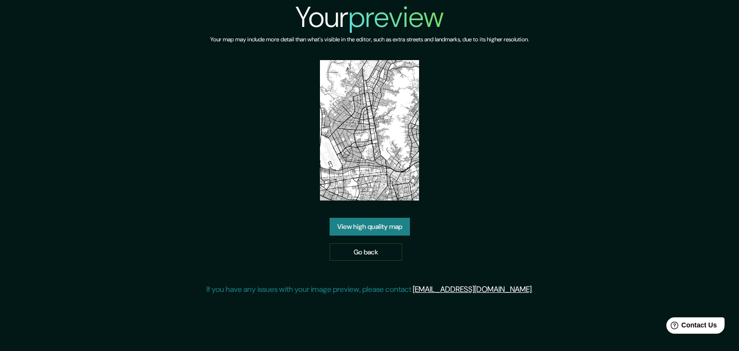 Image resolution: width=739 pixels, height=351 pixels. What do you see at coordinates (46, 12) in the screenshot?
I see `span: Contact Us` at bounding box center [46, 12].